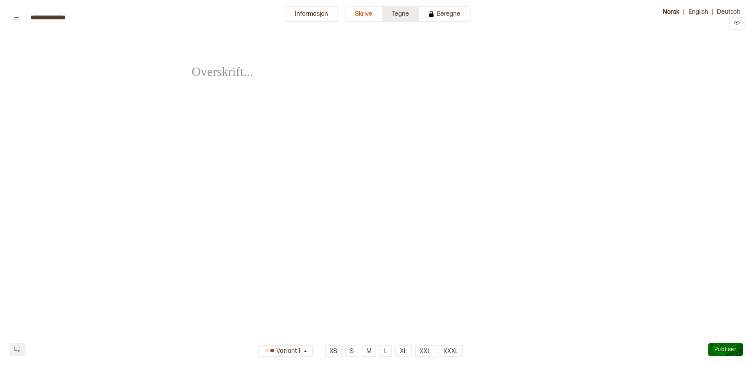 The width and height of the screenshot is (754, 365). Describe the element at coordinates (404, 350) in the screenshot. I see `button: XL` at that location.